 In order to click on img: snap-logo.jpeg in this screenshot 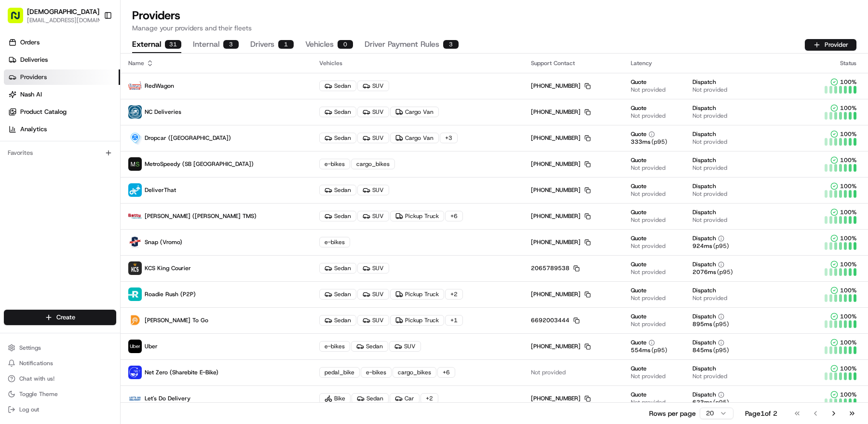, I will do `click(135, 242)`.